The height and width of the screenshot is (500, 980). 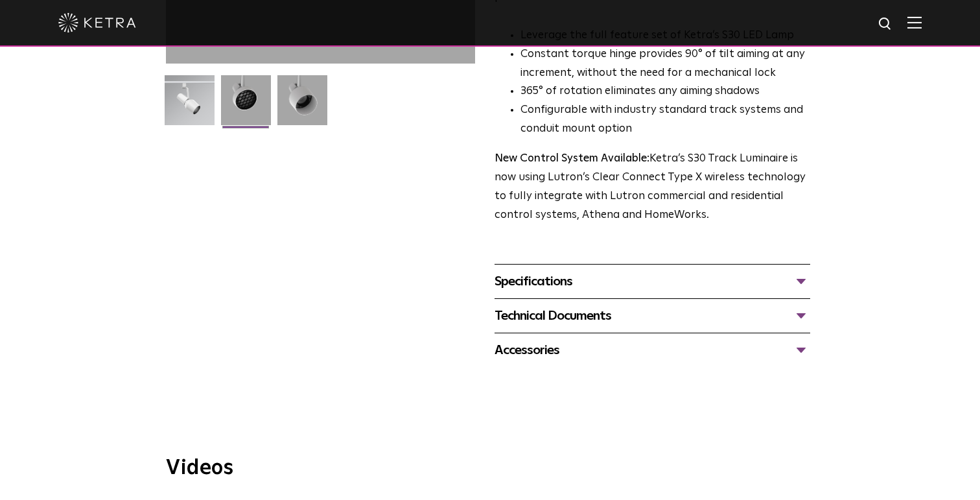 What do you see at coordinates (665, 64) in the screenshot?
I see `li: Constant torque hinge provides 90° of tilt aiming at any increment, without the need for a mechan...` at bounding box center [665, 64].